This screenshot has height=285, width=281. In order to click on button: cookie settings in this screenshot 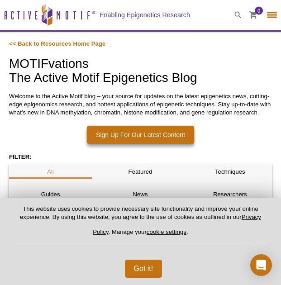, I will do `click(166, 231)`.